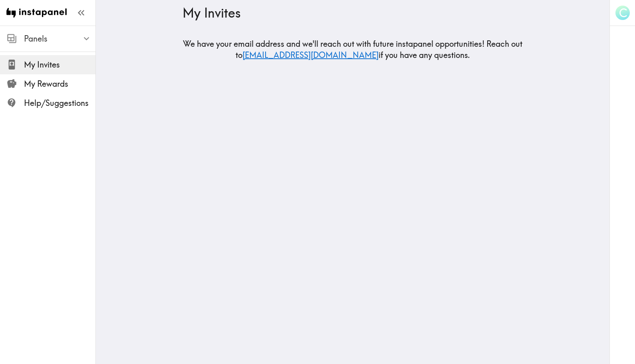 This screenshot has width=635, height=364. Describe the element at coordinates (59, 39) in the screenshot. I see `span: Panels` at that location.